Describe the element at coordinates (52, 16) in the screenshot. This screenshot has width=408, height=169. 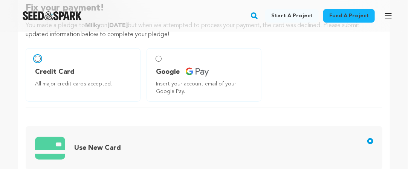
I see `a: Seed&Spark Homepage` at that location.